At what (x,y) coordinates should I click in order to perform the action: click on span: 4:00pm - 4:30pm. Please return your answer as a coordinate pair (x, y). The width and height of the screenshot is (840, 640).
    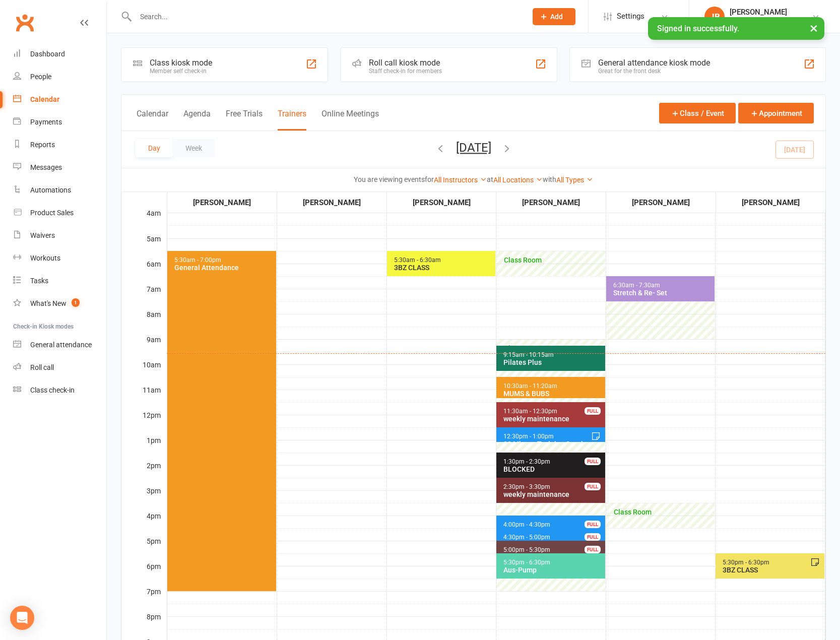
    Looking at the image, I should click on (527, 525).